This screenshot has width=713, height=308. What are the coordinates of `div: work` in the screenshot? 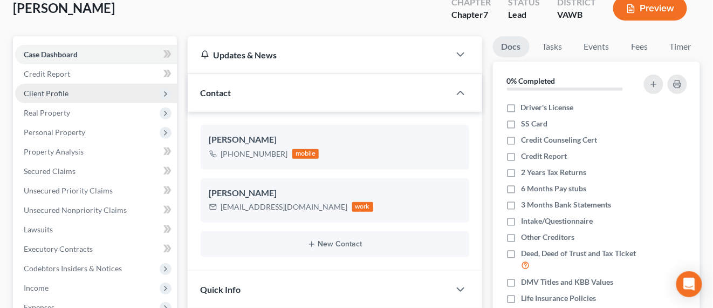 It's located at (363, 207).